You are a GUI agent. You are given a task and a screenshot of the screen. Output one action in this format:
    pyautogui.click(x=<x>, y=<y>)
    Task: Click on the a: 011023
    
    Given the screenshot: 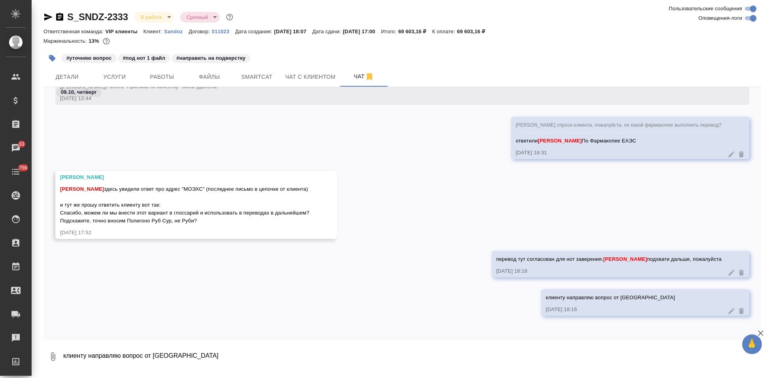 What is the action you would take?
    pyautogui.click(x=223, y=31)
    